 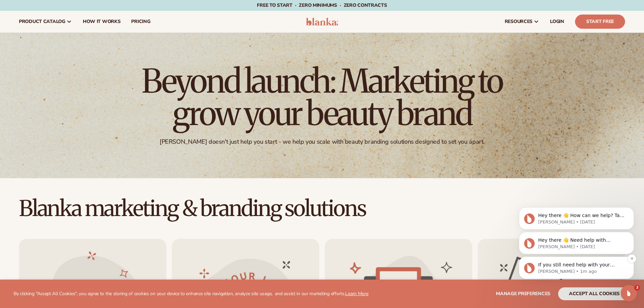 I want to click on p: By clicking "Accept All Cookies", you agree to the storing of cookies on your device to enhance s..., so click(x=191, y=294).